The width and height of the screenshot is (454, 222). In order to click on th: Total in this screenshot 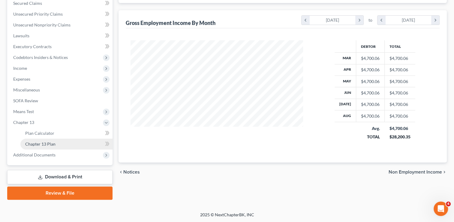, I will do `click(400, 46)`.